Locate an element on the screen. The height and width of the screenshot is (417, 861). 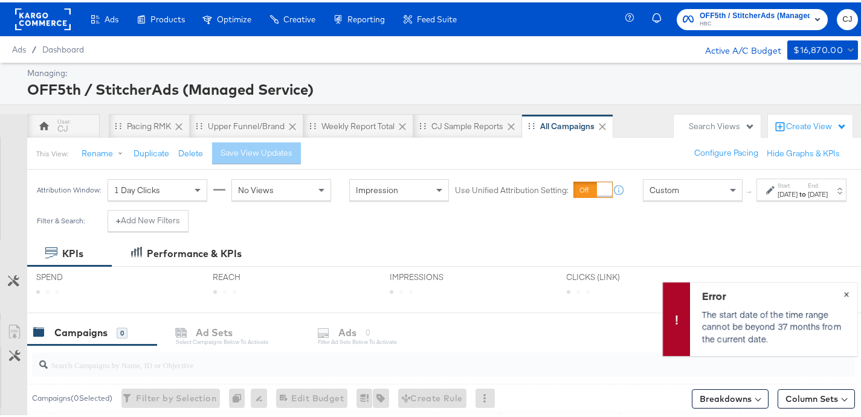
button: Rename is located at coordinates (105, 152).